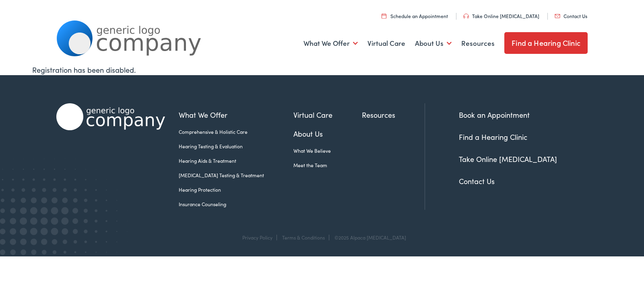  What do you see at coordinates (236, 204) in the screenshot?
I see `a: Insurance Counseling` at bounding box center [236, 204].